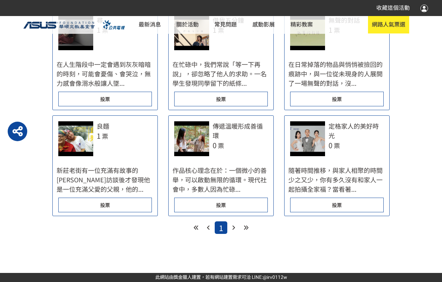 This screenshot has width=442, height=282. What do you see at coordinates (114, 25) in the screenshot?
I see `img: PTS` at bounding box center [114, 25].